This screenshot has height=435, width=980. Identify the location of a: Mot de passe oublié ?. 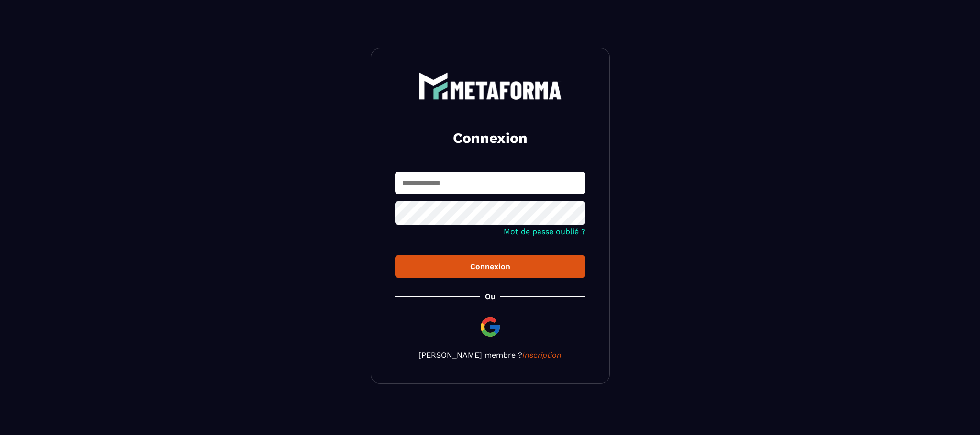
(544, 232).